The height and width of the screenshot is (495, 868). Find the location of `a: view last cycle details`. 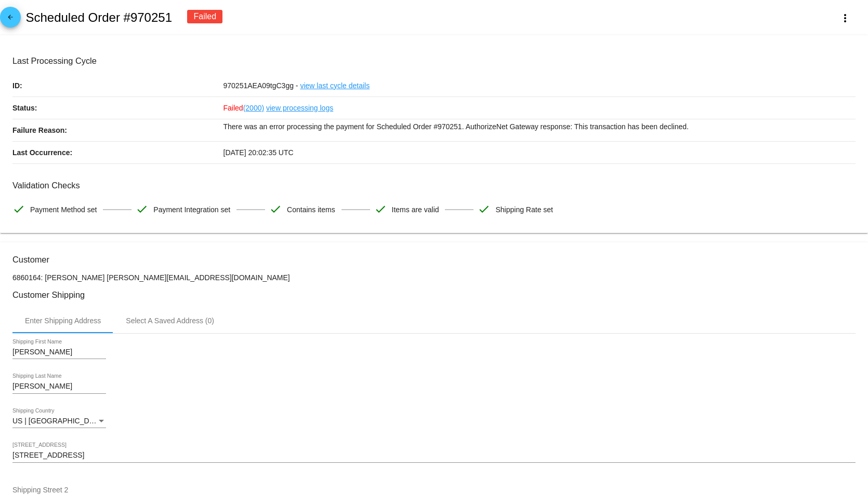

a: view last cycle details is located at coordinates (335, 86).